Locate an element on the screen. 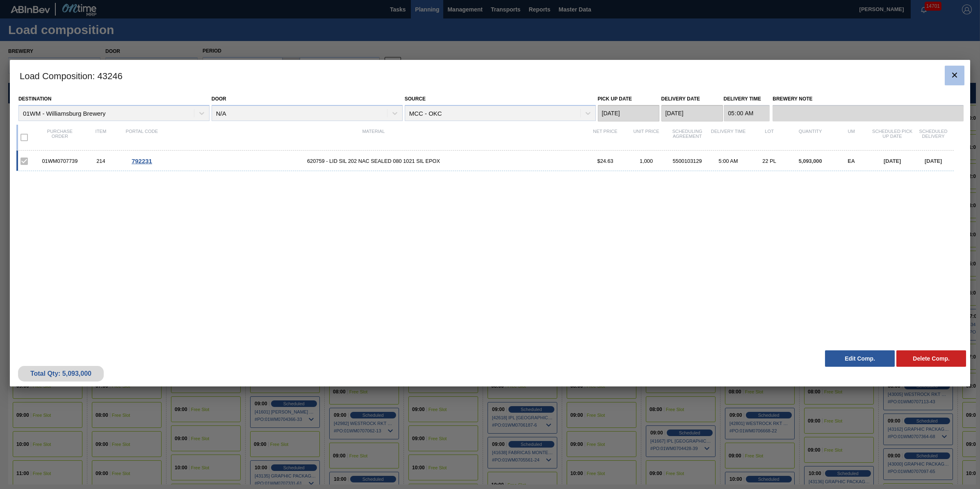 This screenshot has width=980, height=489. div: Material is located at coordinates (374, 138).